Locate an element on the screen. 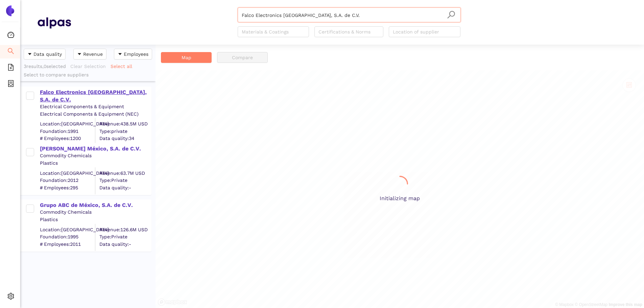 The width and height of the screenshot is (644, 308). div: Select to compare suppliers is located at coordinates (88, 75).